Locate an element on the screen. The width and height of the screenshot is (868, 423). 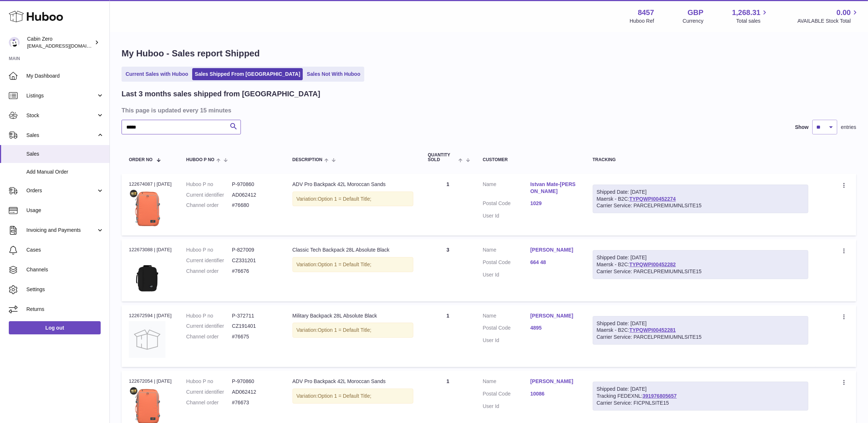
span: 0.00 is located at coordinates (843, 12).